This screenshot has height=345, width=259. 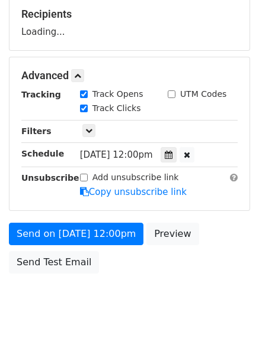 I want to click on div: Loading..., so click(x=129, y=23).